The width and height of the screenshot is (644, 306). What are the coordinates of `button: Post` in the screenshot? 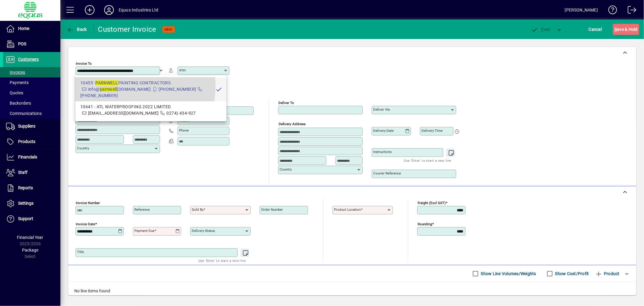 It's located at (541, 29).